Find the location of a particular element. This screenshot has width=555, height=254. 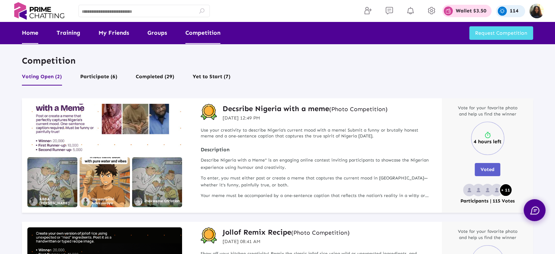

h3: Jollof Remix Recipe is located at coordinates (286, 232).